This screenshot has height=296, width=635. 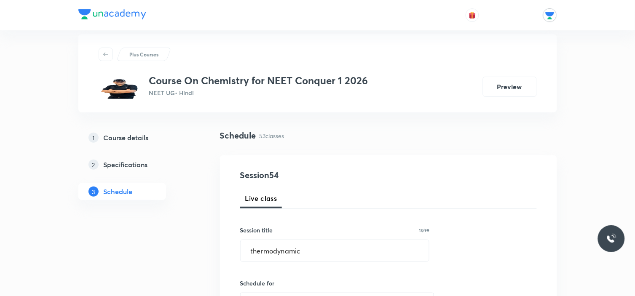 What do you see at coordinates (144, 54) in the screenshot?
I see `p: Plus Courses` at bounding box center [144, 54].